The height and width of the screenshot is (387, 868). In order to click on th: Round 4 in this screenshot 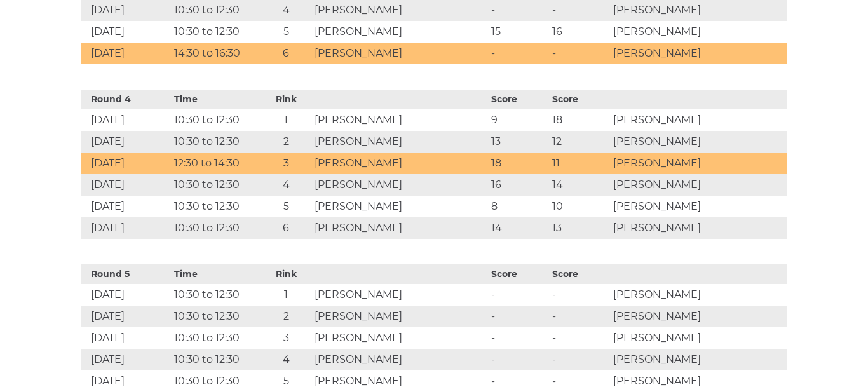, I will do `click(126, 99)`.